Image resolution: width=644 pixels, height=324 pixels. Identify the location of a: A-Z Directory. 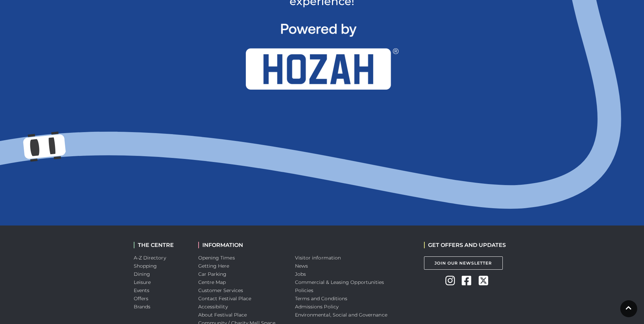
(150, 258).